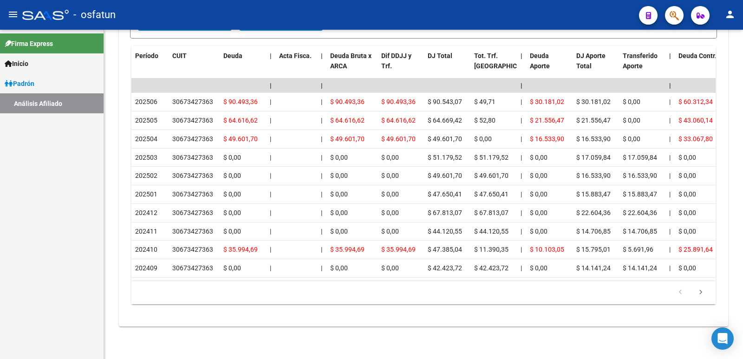 The height and width of the screenshot is (359, 743). What do you see at coordinates (638, 249) in the screenshot?
I see `span: $ 5.691,96` at bounding box center [638, 249].